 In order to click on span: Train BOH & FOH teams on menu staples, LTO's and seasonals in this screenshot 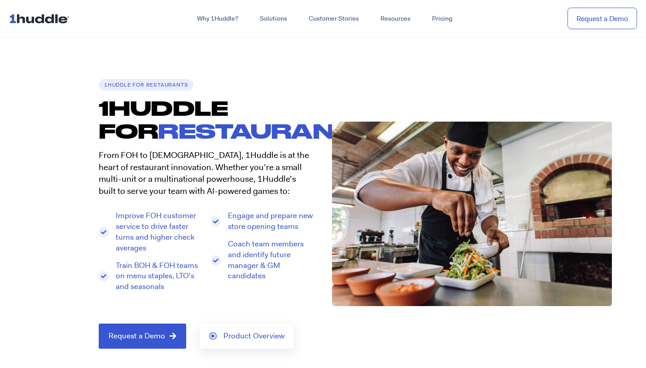, I will do `click(158, 276)`.